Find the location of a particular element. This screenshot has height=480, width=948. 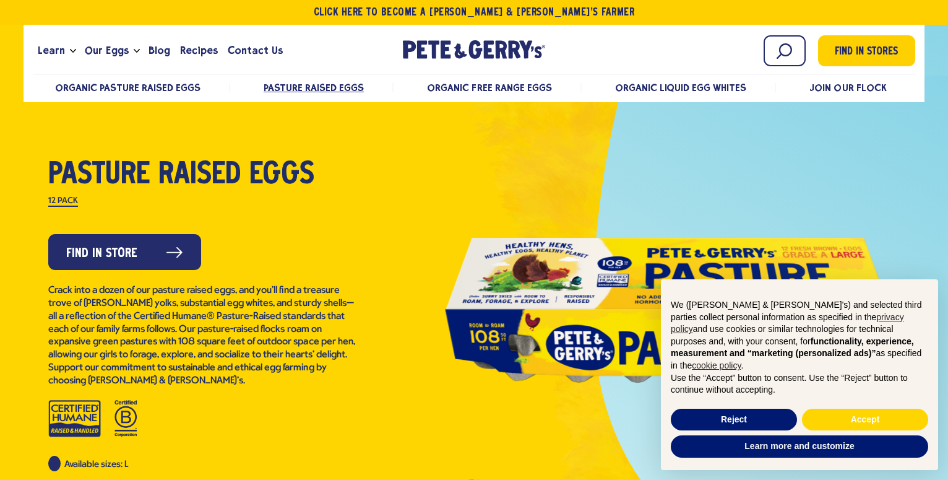

a: Blog is located at coordinates (159, 51).